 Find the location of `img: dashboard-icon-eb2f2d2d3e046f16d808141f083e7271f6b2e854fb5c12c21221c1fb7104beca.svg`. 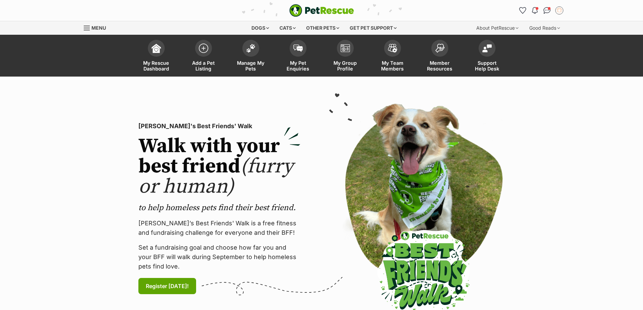

img: dashboard-icon-eb2f2d2d3e046f16d808141f083e7271f6b2e854fb5c12c21221c1fb7104beca.svg is located at coordinates (156, 48).